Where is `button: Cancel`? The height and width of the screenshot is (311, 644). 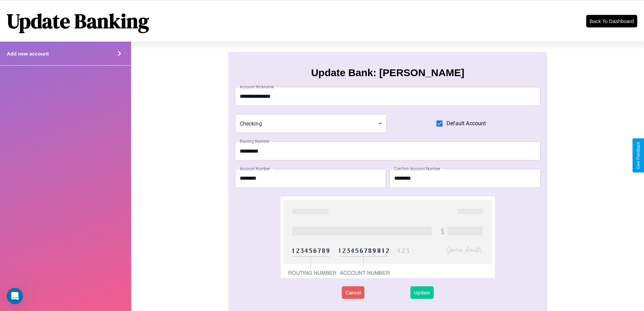
button: Cancel is located at coordinates (353, 292).